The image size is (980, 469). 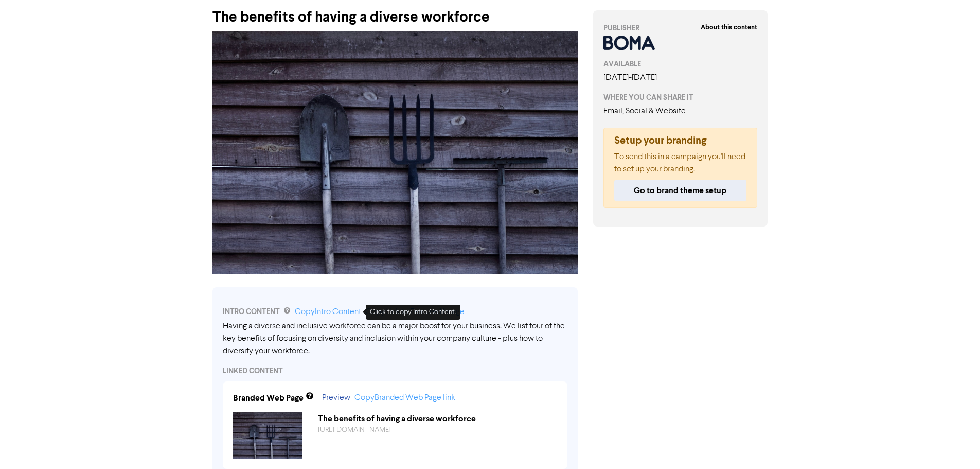 What do you see at coordinates (404, 398) in the screenshot?
I see `a: Copy Branded Web Page link` at bounding box center [404, 398].